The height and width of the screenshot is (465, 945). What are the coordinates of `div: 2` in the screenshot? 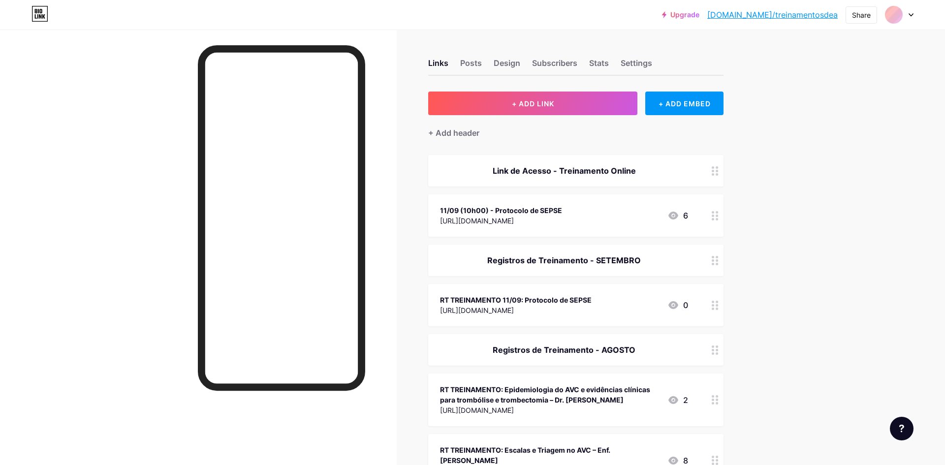 It's located at (678, 400).